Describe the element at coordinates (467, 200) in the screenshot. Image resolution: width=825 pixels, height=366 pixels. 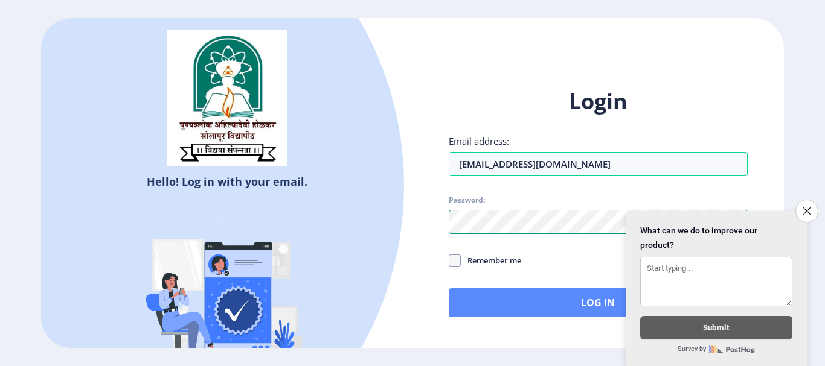
I see `label: Password:` at that location.